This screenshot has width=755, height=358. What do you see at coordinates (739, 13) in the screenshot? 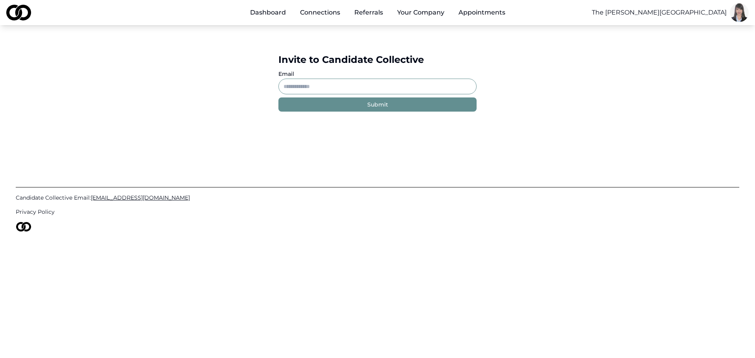
I see `img: 51457996-7adf-4995-be40-a9f8ac946256-Picture1-profile_picture.jpg` at bounding box center [739, 13].